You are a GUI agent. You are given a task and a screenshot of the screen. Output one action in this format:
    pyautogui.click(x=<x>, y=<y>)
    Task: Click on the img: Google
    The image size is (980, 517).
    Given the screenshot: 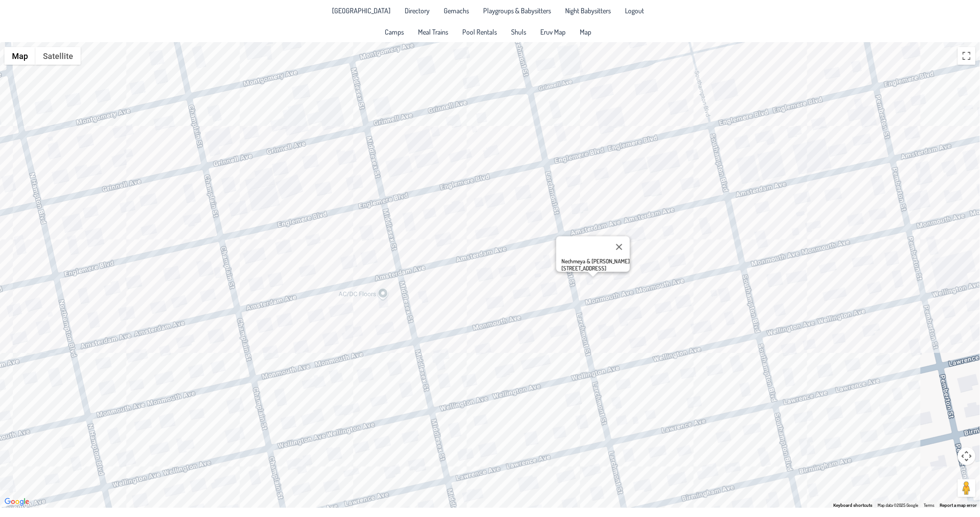 What is the action you would take?
    pyautogui.click(x=17, y=501)
    